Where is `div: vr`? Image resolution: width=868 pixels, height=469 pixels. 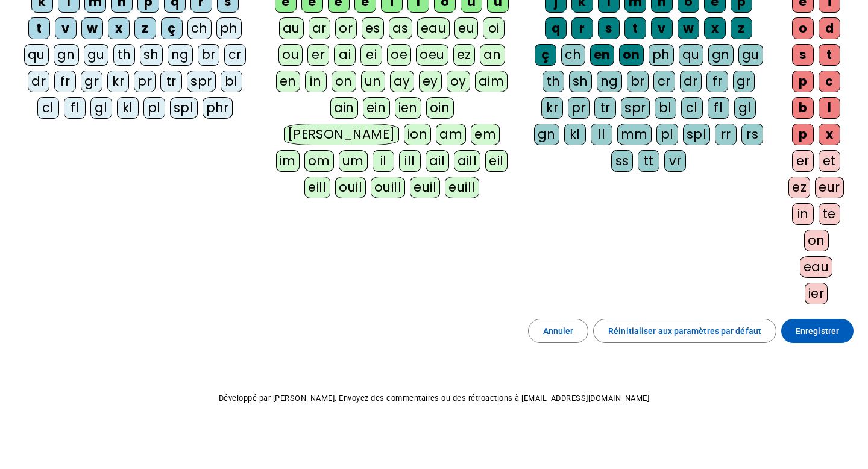 div: vr is located at coordinates (675, 161).